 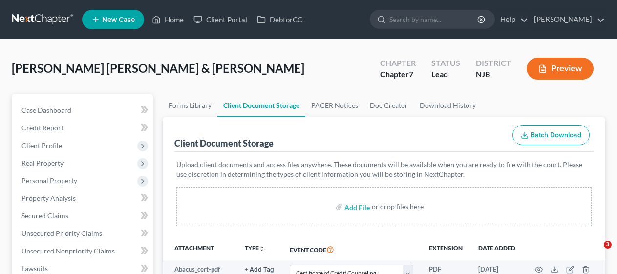 What do you see at coordinates (46, 110) in the screenshot?
I see `span: Case Dashboard` at bounding box center [46, 110].